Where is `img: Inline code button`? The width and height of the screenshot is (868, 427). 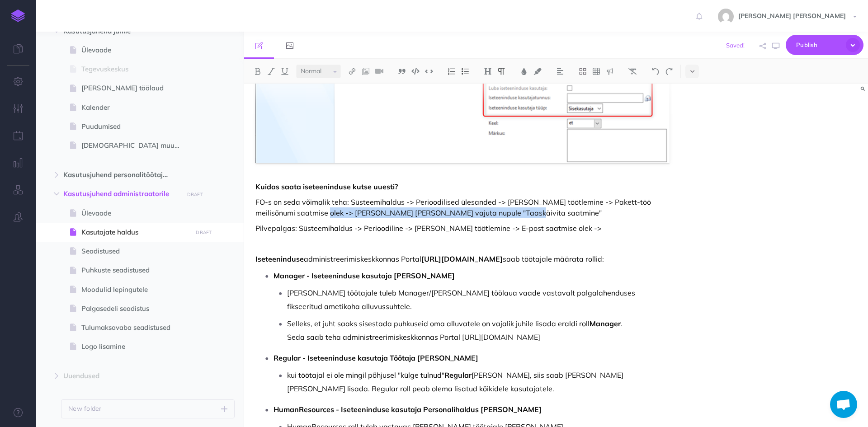 img: Inline code button is located at coordinates (429, 71).